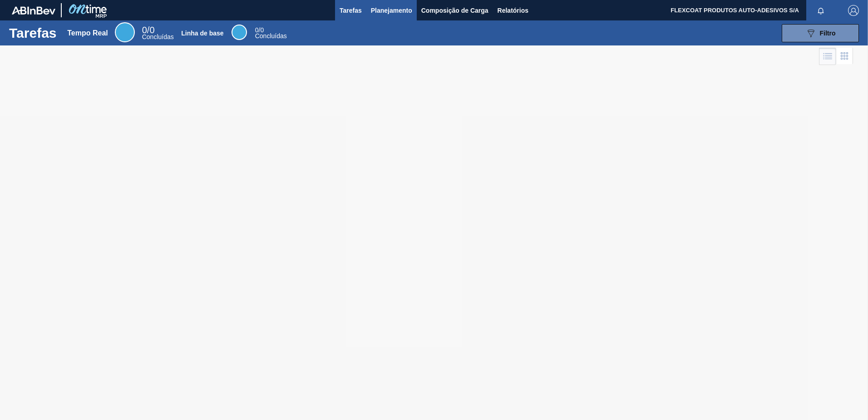  I want to click on div: Tempo Real, so click(88, 33).